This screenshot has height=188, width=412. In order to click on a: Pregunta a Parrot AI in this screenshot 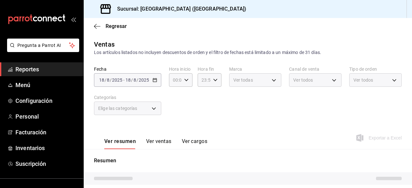, I will do `click(42, 50)`.